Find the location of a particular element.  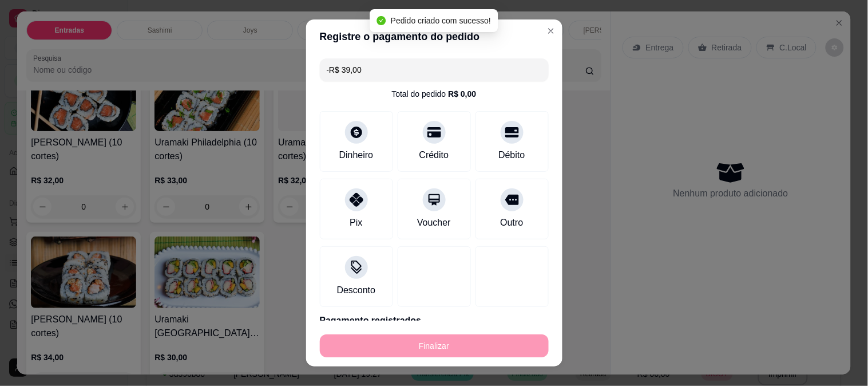

div: Desconto is located at coordinates (356, 290).